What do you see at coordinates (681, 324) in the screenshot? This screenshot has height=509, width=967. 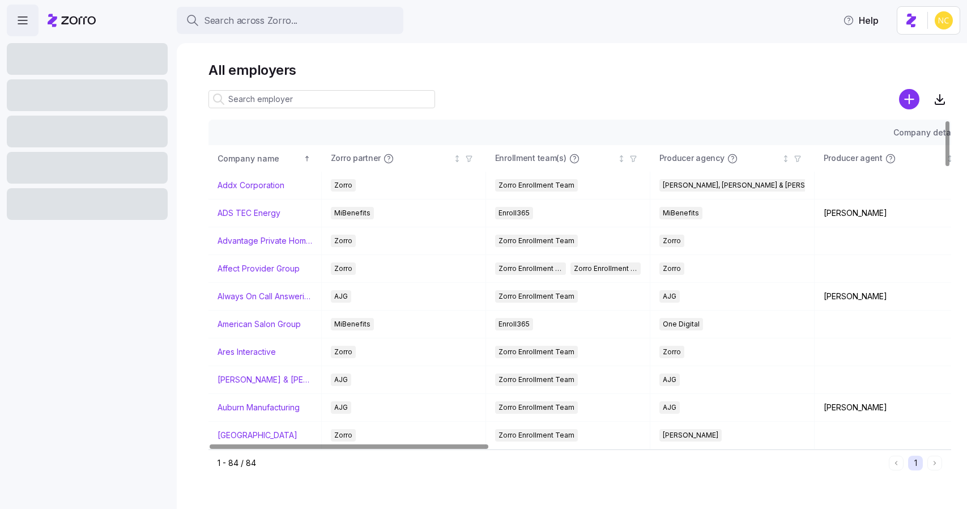 I see `span: One Digital` at bounding box center [681, 324].